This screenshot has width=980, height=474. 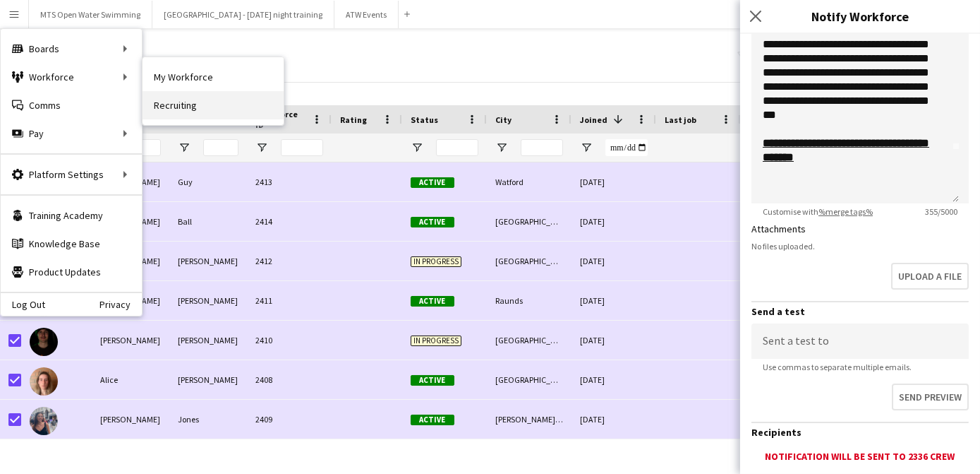 What do you see at coordinates (71, 215) in the screenshot?
I see `a: Training Academy` at bounding box center [71, 215].